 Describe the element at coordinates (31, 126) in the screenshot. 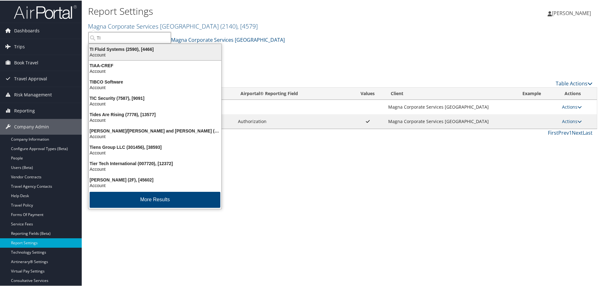

I see `span: Company Admin` at that location.